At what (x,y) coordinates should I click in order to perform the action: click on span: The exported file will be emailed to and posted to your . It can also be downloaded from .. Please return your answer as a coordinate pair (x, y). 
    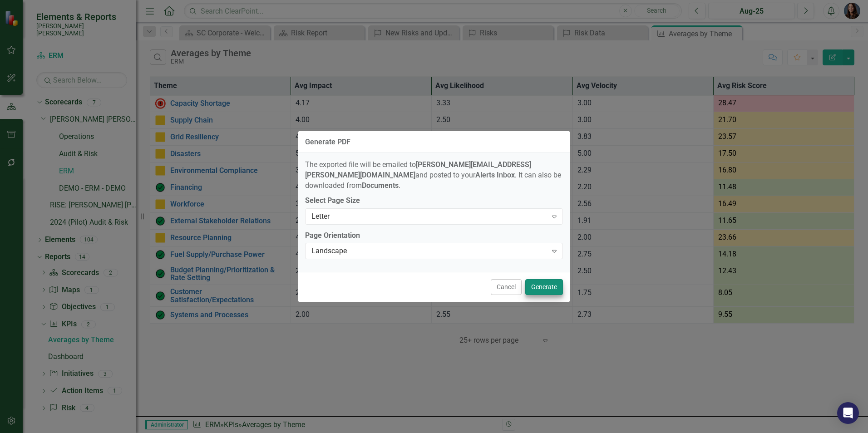
    Looking at the image, I should click on (433, 175).